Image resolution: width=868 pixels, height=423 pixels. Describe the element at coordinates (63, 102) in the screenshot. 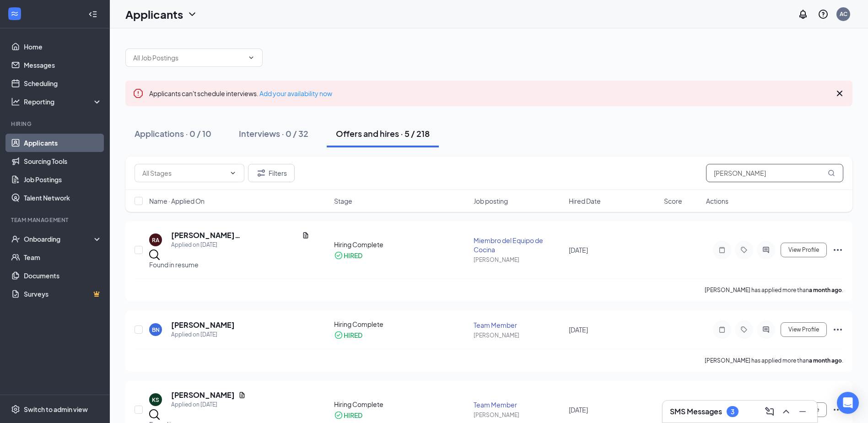

I see `div: Reporting` at that location.